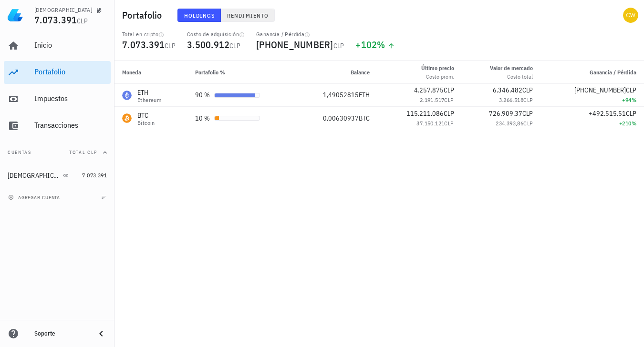 This screenshot has width=644, height=347. I want to click on span: +492.515,51, so click(607, 113).